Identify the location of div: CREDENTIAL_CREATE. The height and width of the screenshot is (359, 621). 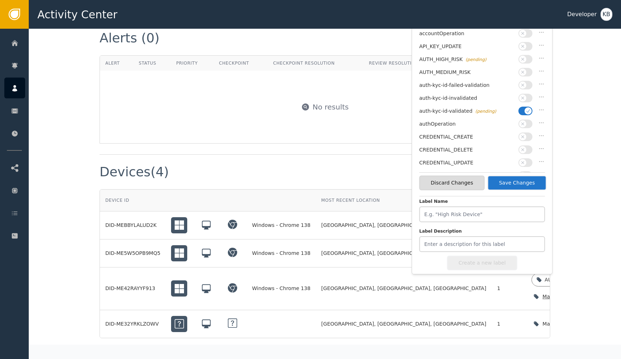
(467, 137).